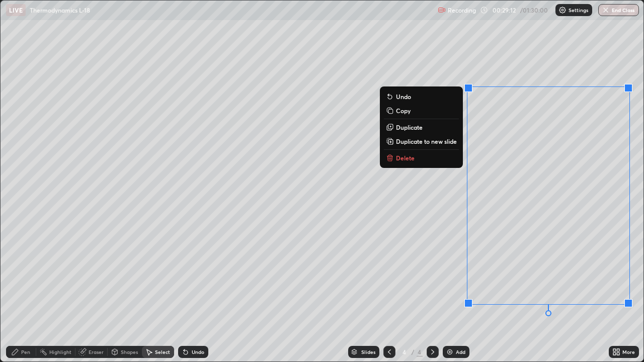 The height and width of the screenshot is (362, 644). Describe the element at coordinates (403, 111) in the screenshot. I see `p: Copy` at that location.